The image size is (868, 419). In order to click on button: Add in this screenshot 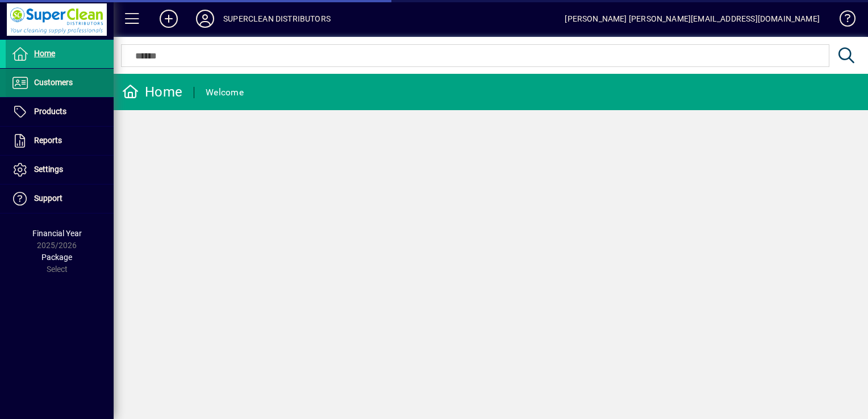, I will do `click(169, 19)`.